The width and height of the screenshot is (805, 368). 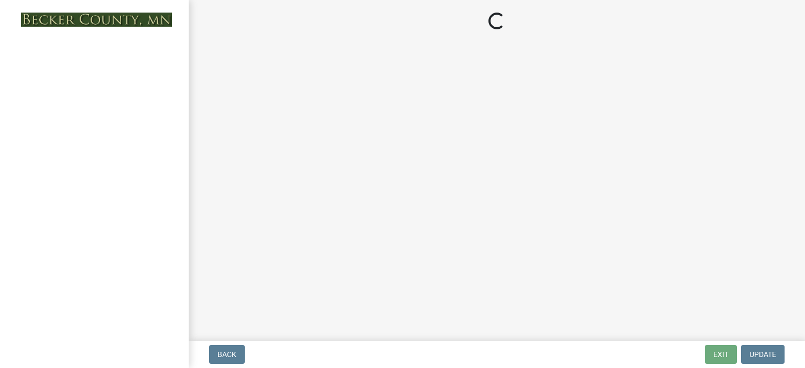 What do you see at coordinates (227, 355) in the screenshot?
I see `span: Back` at bounding box center [227, 355].